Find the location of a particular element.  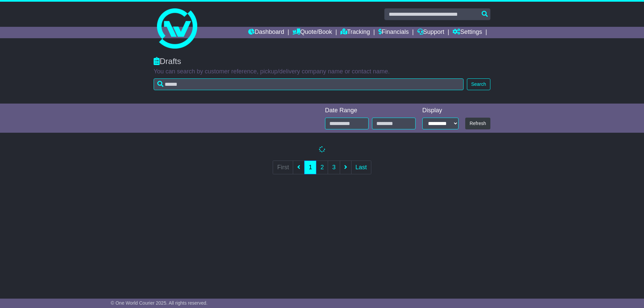

a: Dashboard is located at coordinates (266, 32).